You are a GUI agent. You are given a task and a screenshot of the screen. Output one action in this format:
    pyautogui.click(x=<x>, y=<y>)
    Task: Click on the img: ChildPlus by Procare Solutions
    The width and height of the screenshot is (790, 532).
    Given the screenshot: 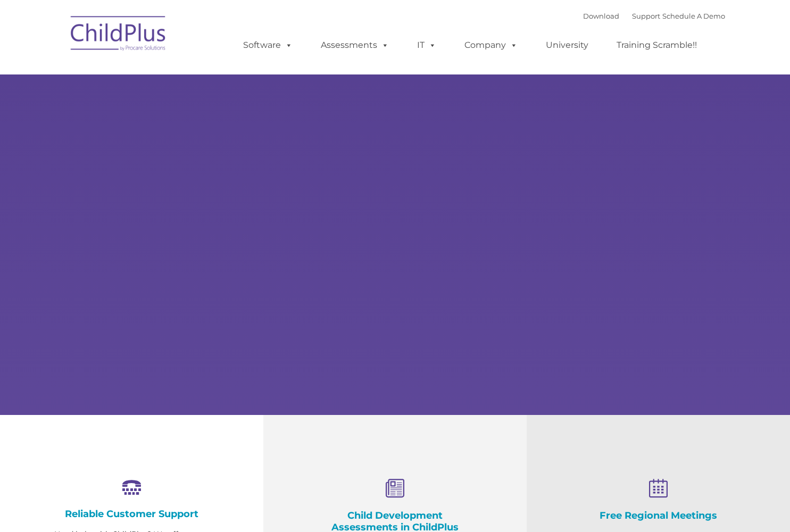 What is the action you would take?
    pyautogui.click(x=119, y=35)
    